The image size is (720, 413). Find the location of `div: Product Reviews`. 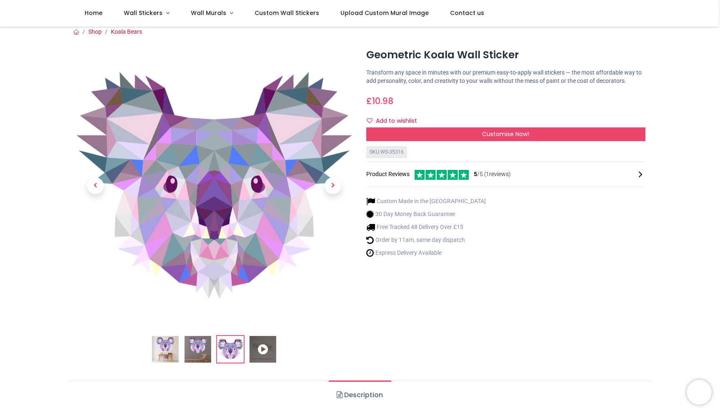

div: Product Reviews is located at coordinates (506, 174).